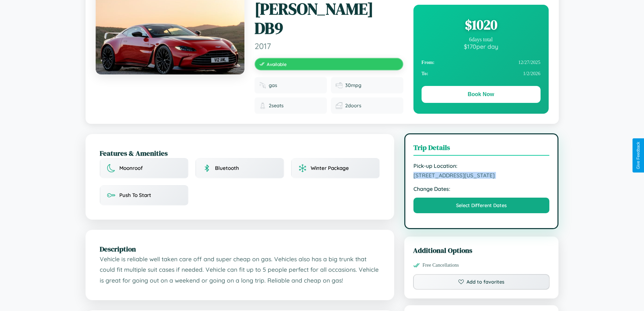 This screenshot has height=311, width=644. Describe the element at coordinates (481, 73) in the screenshot. I see `div: 1 / 2 / 2026` at that location.